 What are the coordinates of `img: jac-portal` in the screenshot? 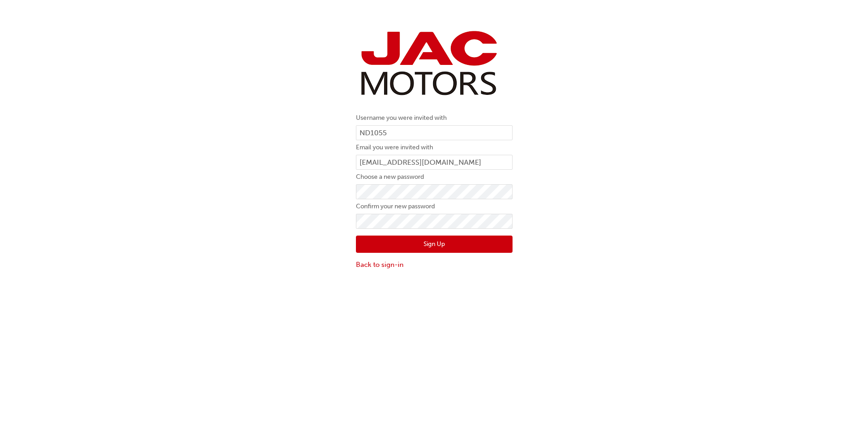 It's located at (428, 63).